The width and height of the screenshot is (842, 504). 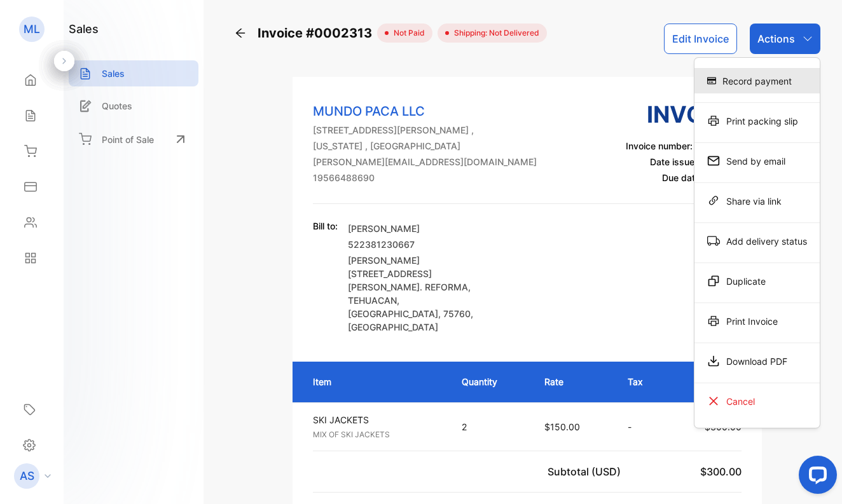 I want to click on button: Actions, so click(x=785, y=39).